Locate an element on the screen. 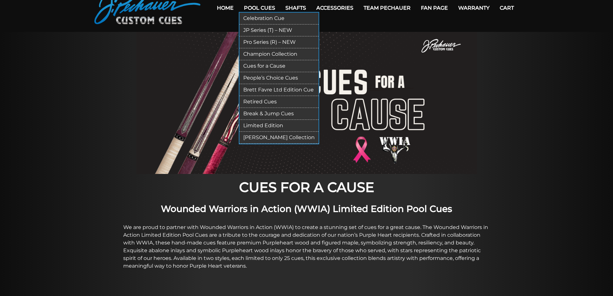 This screenshot has height=296, width=613. a: Break & Jump Cues is located at coordinates (279, 114).